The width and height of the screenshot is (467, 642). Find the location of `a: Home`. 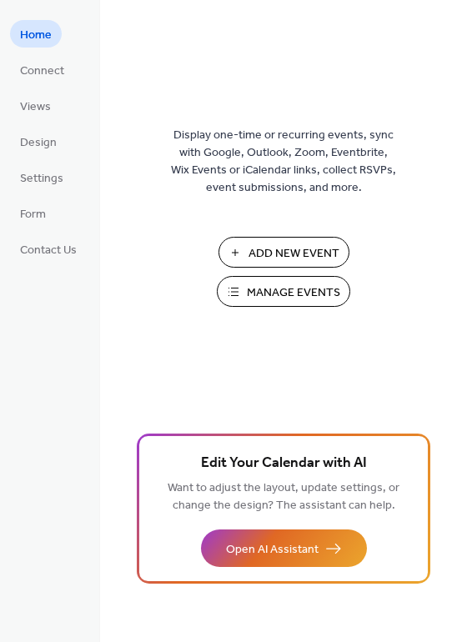

a: Home is located at coordinates (36, 33).